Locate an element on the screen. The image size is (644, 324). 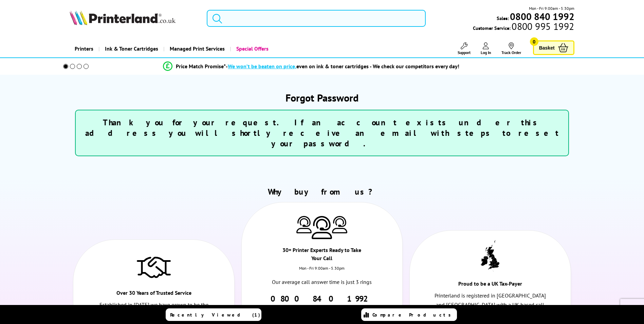
a: Recently Viewed (1) is located at coordinates (214, 314).